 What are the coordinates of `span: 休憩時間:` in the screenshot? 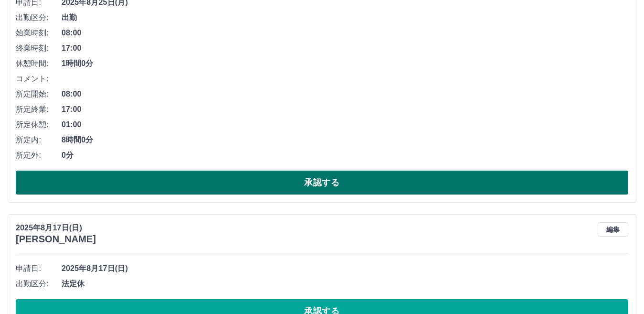 It's located at (39, 63).